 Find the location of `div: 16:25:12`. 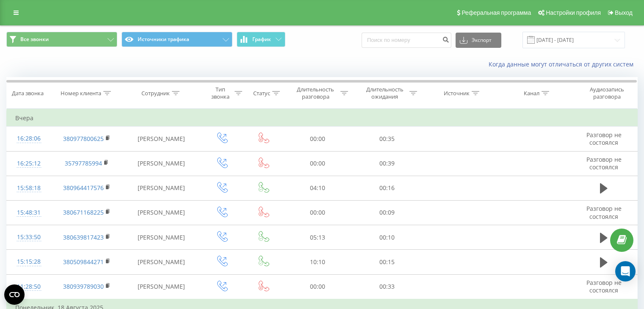

div: 16:25:12 is located at coordinates (29, 163).